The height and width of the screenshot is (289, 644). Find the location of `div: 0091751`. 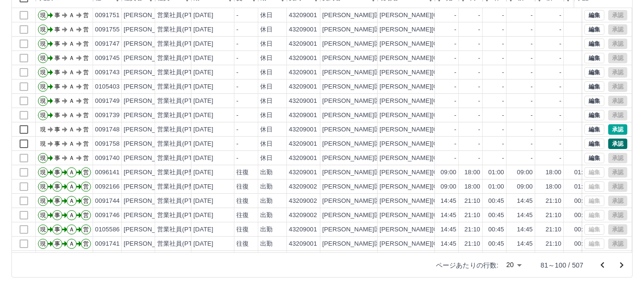

div: 0091751 is located at coordinates (107, 15).